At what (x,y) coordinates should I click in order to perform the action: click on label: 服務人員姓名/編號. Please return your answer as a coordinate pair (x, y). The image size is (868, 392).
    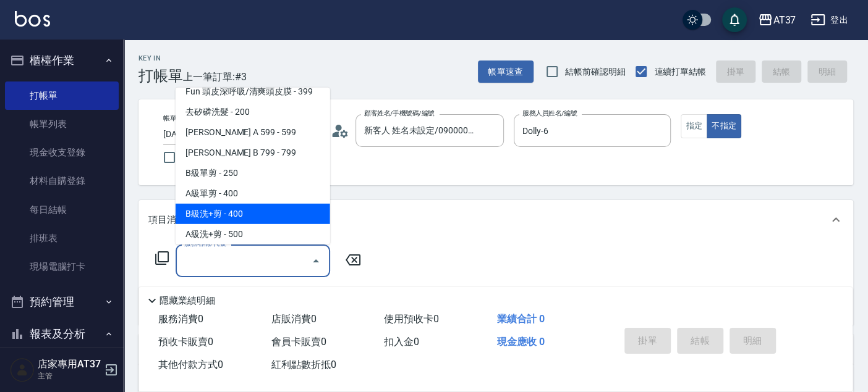
    Looking at the image, I should click on (550, 113).